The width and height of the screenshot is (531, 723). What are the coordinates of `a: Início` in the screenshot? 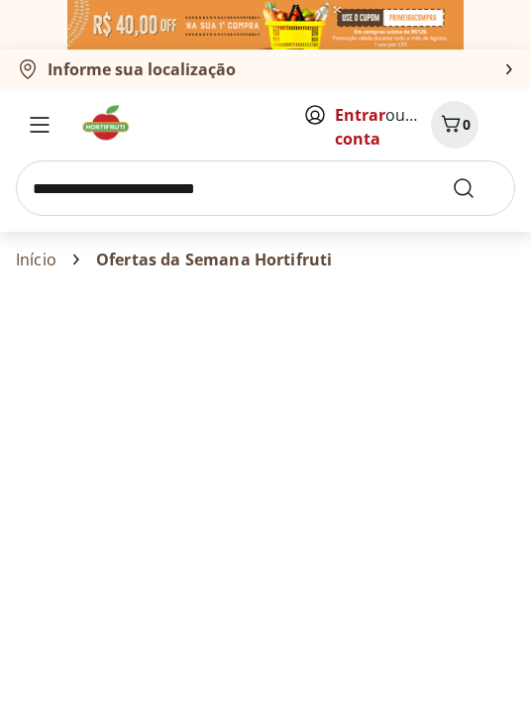 It's located at (36, 259).